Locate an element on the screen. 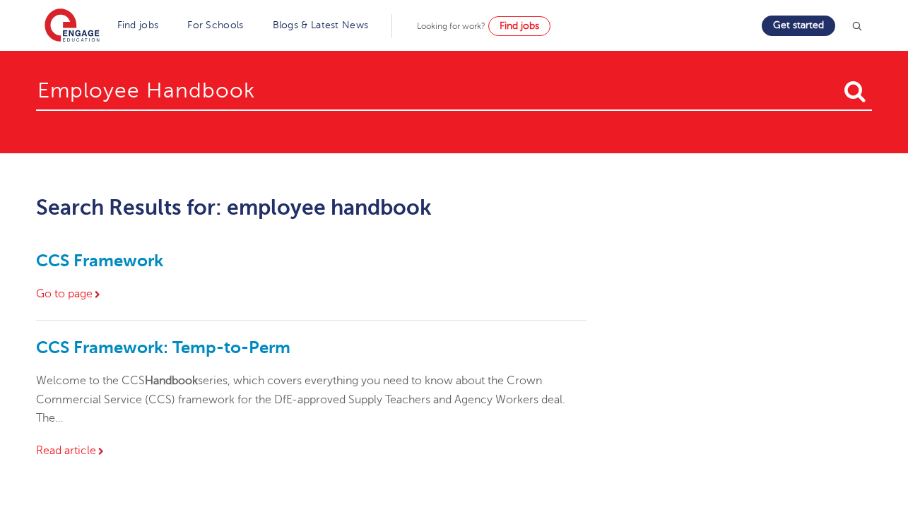 The height and width of the screenshot is (517, 908). span: Looking for work? is located at coordinates (451, 26).